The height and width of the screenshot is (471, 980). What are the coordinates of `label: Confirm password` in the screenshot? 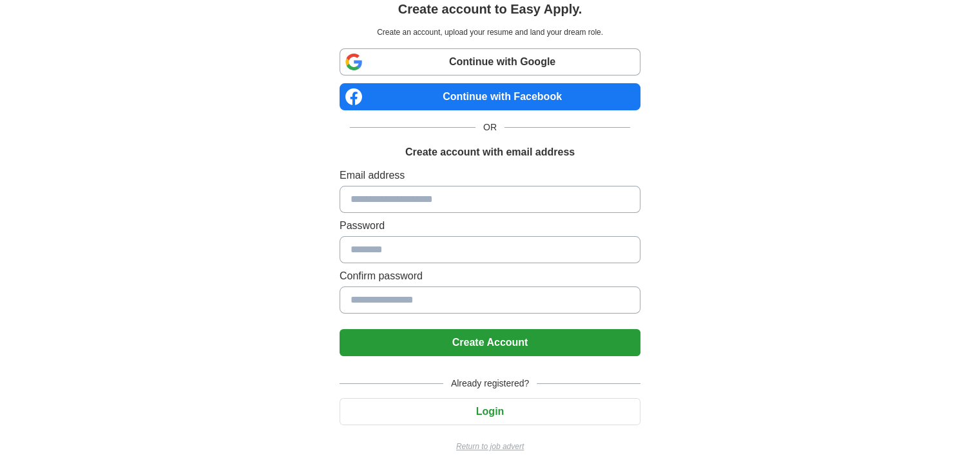 It's located at (490, 276).